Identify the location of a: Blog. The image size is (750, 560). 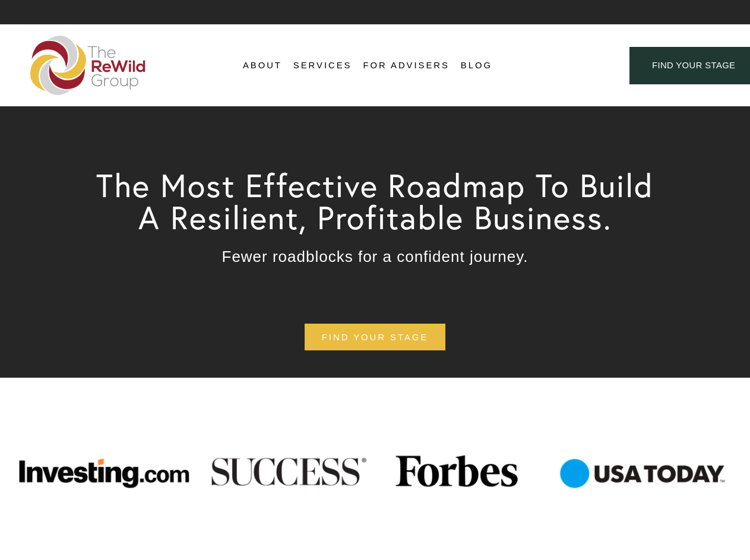
(477, 66).